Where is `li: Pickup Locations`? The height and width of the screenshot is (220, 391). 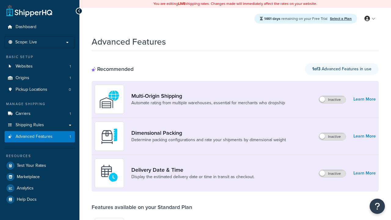 li: Pickup Locations is located at coordinates (40, 89).